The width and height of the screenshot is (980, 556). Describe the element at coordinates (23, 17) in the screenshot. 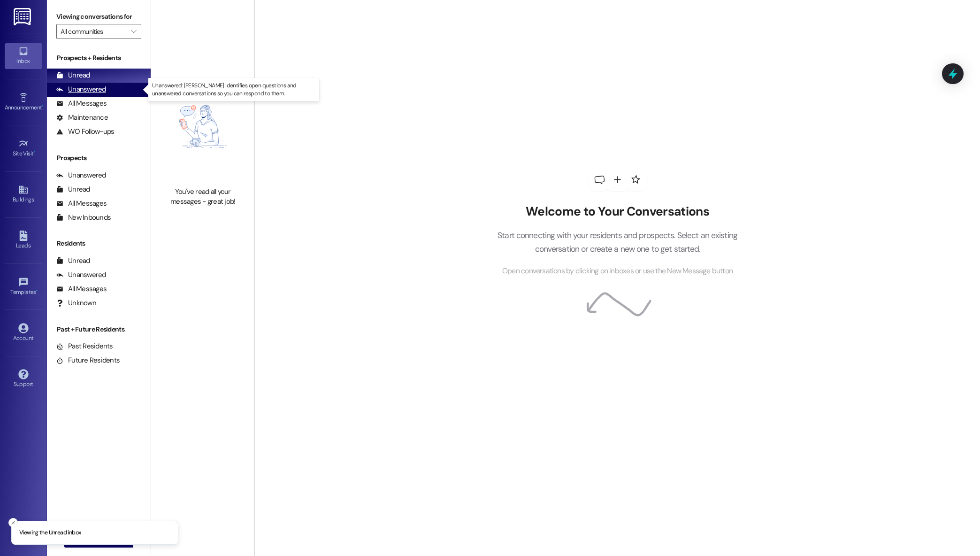

I see `img: ResiDesk Logo` at that location.